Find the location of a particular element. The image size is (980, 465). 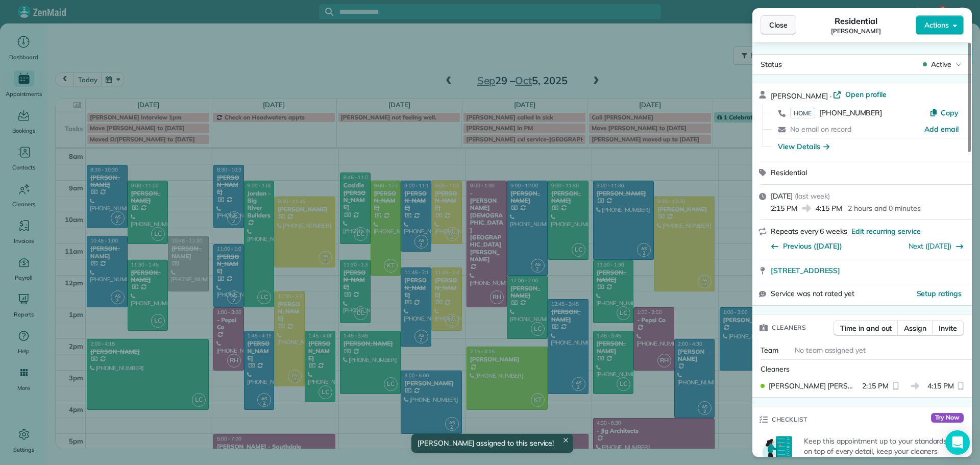

span: Repeats every 6 weeks is located at coordinates (809, 231).